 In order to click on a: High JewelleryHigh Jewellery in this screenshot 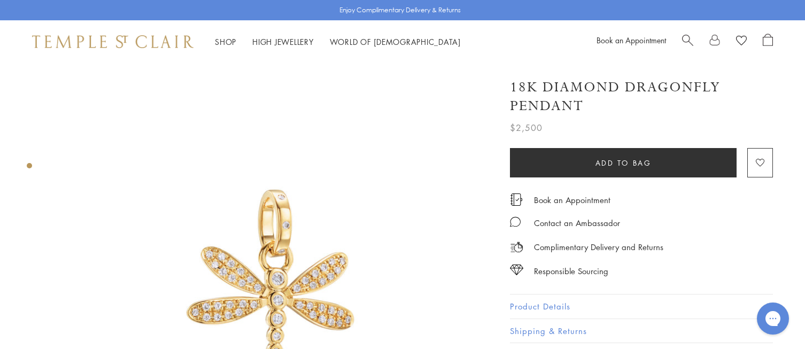, I will do `click(283, 42)`.